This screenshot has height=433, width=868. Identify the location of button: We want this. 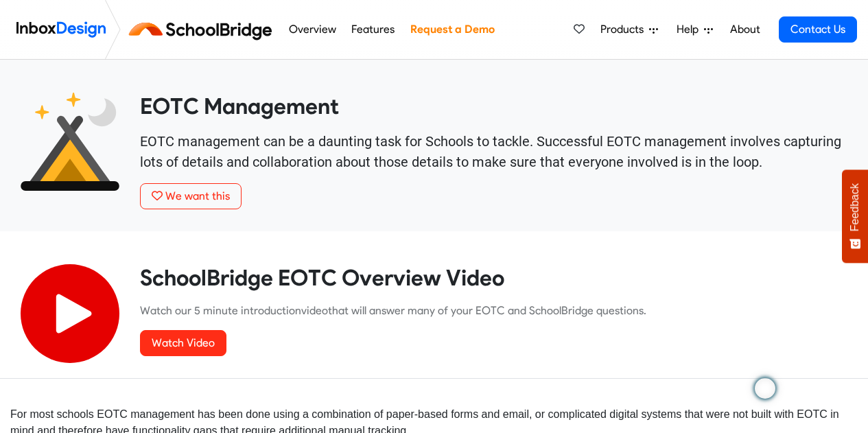
(191, 196).